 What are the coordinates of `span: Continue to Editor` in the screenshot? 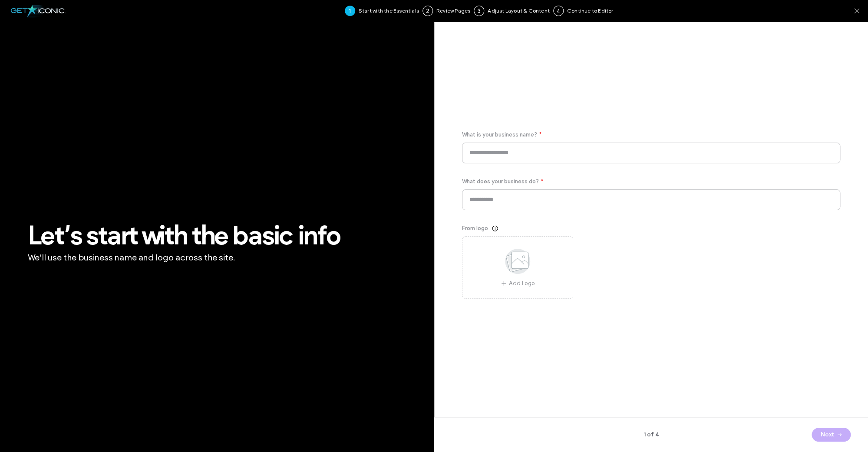 It's located at (590, 11).